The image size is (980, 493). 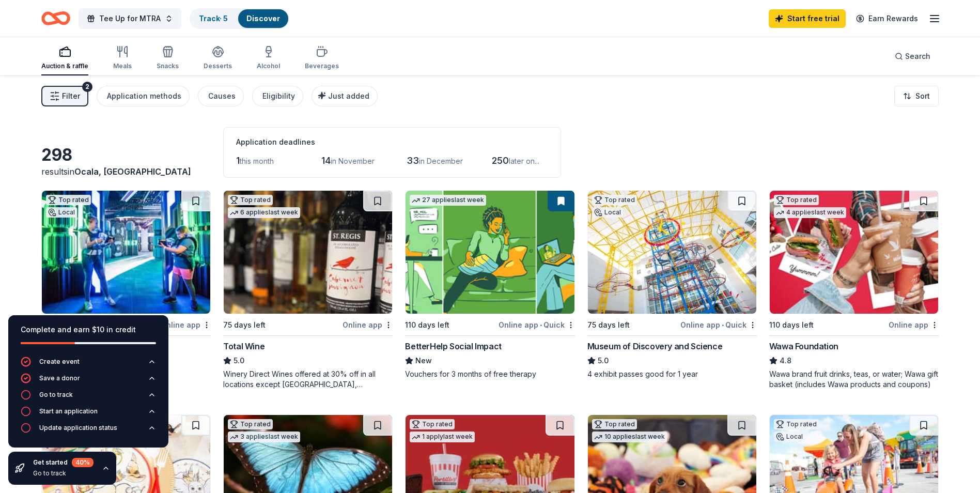 What do you see at coordinates (322, 58) in the screenshot?
I see `button: Beverages` at bounding box center [322, 58].